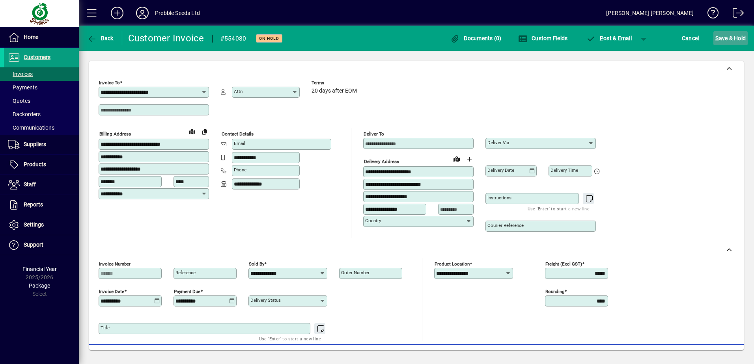 The image size is (754, 364). What do you see at coordinates (706, 356) in the screenshot?
I see `span: Product` at bounding box center [706, 356].